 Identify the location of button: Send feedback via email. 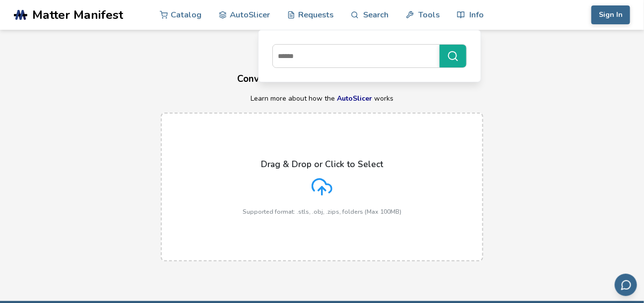
(626, 284).